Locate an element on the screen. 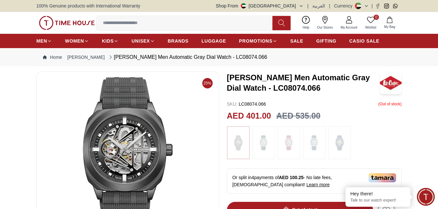 The image size is (438, 209). a: UNISEX is located at coordinates (143, 41).